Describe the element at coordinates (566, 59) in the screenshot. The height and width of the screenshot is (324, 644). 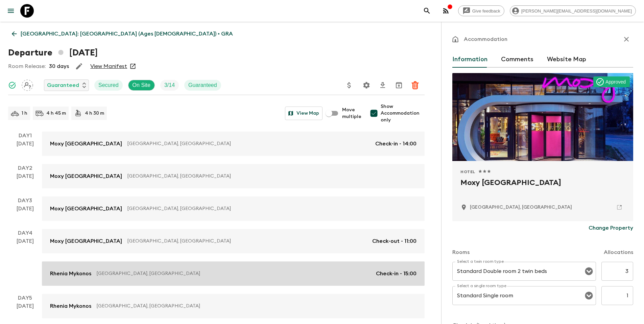
I see `button: Website Map` at that location.